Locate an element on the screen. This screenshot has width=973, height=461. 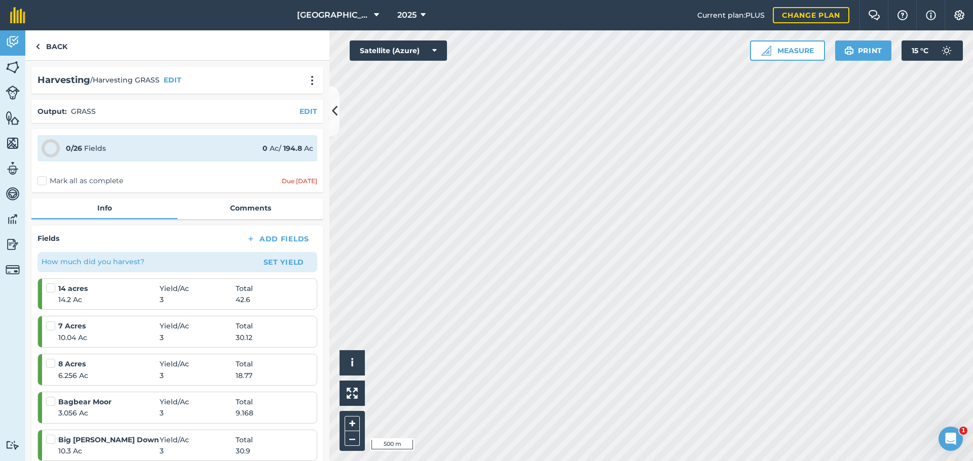
a: Info is located at coordinates (104, 208).